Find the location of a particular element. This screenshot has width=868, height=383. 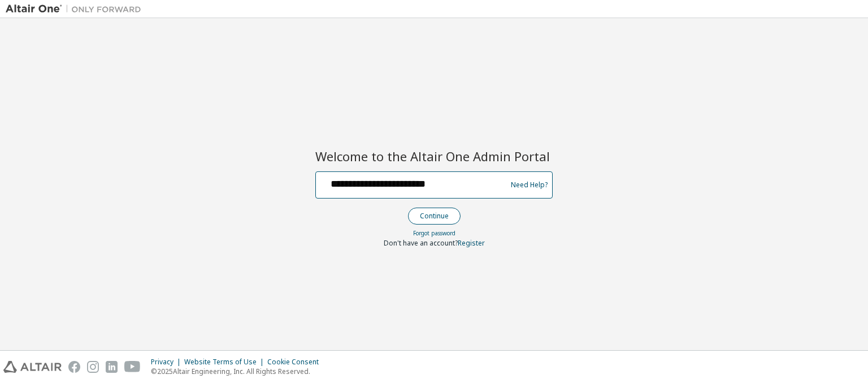

img: Altair One is located at coordinates (76, 9).